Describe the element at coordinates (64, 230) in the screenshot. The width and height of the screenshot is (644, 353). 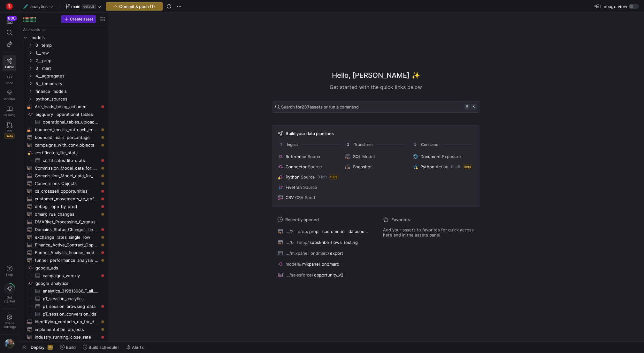
I see `a: Domains_Status_Changes_Linked_to_Implementation_Projects​​​​​​​​​​` at that location.